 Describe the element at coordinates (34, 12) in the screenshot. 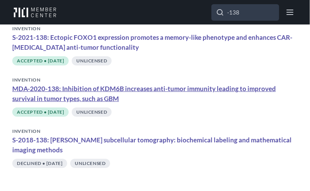

I see `img: Workflow` at that location.